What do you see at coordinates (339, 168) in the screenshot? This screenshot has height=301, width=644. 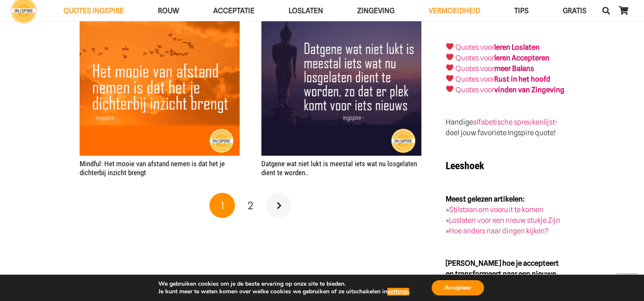 I see `a: Datgene wat niet lukt is meestal iets wat nu losgelaten dient te worden..` at bounding box center [339, 168].